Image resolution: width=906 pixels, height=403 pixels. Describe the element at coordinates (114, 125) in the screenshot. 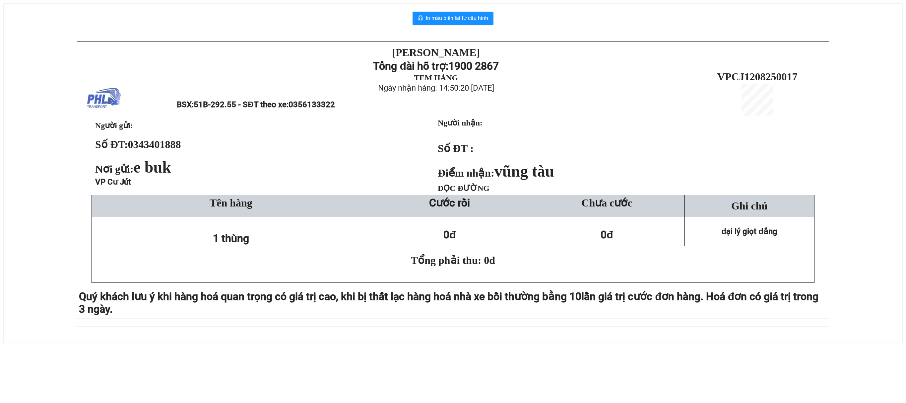

I see `span: Người gửi:` at that location.